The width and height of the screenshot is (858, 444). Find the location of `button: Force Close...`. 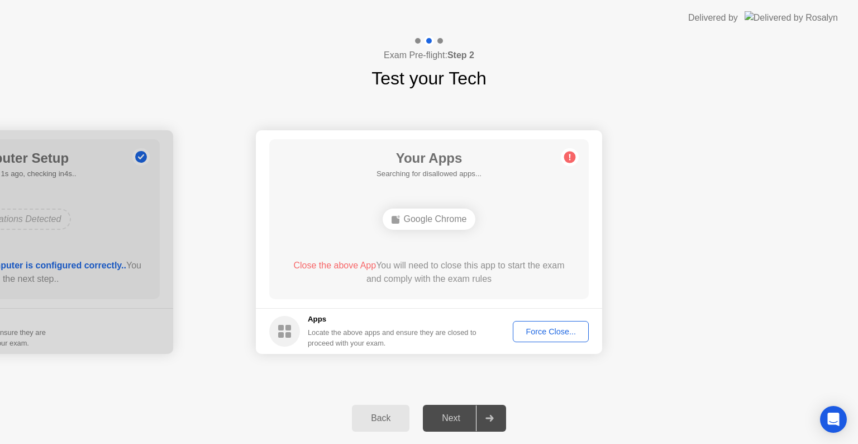

button: Force Close... is located at coordinates (551, 331).